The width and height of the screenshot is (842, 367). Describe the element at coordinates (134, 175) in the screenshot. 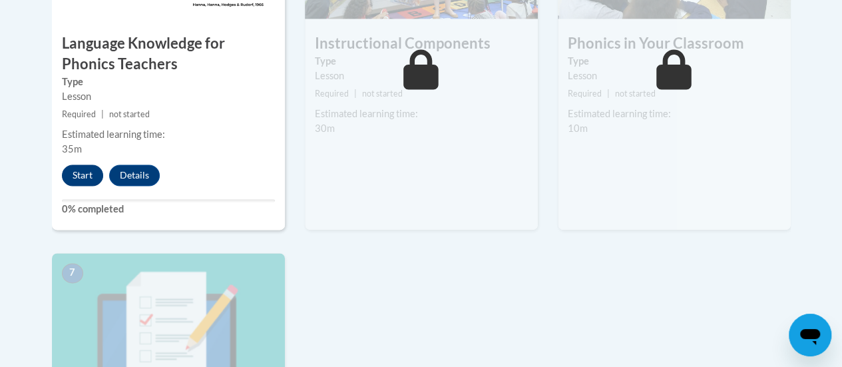

I see `button: Details` at that location.